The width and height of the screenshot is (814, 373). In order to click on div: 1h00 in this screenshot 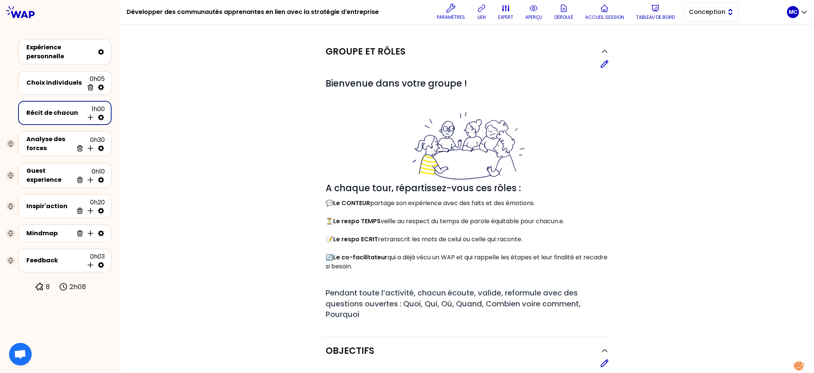, I will do `click(94, 113)`.